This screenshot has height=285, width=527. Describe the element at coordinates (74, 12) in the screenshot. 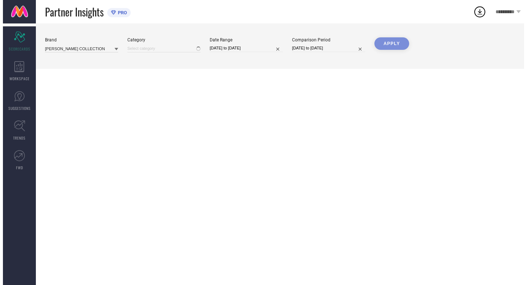

I see `span: Partner Insights` at that location.